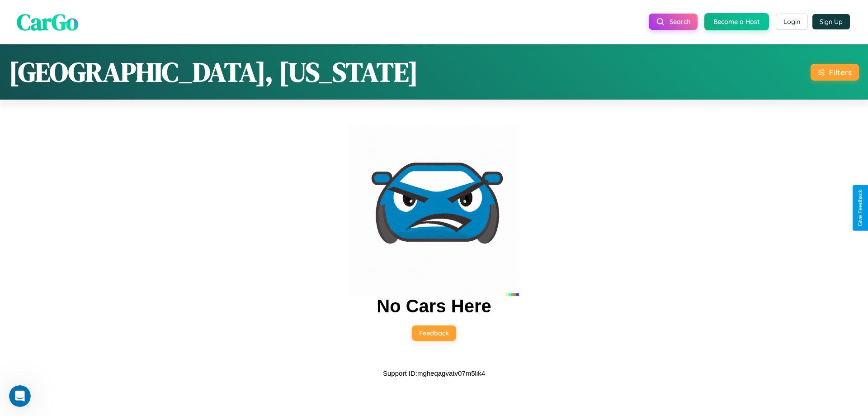  What do you see at coordinates (434, 333) in the screenshot?
I see `button: Feedback` at bounding box center [434, 333].